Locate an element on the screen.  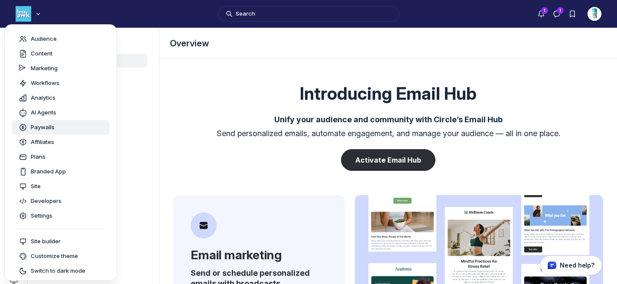
span: Switch to dark mode is located at coordinates (58, 271).